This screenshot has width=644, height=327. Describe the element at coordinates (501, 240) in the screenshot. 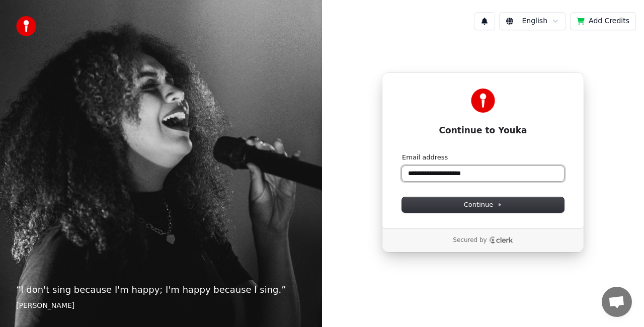

I see `a: Clerk logo` at that location.